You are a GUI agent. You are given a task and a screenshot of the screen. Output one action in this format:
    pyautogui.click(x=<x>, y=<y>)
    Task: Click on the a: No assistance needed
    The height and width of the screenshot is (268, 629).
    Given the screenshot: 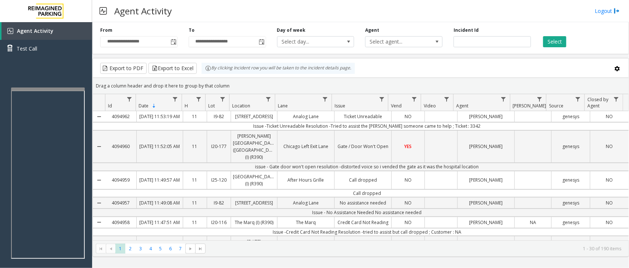 What is the action you would take?
    pyautogui.click(x=363, y=202)
    